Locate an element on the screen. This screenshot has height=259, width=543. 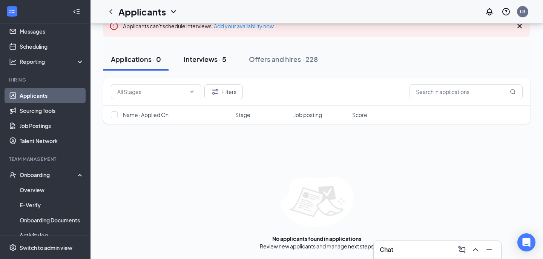
input: All Stages is located at coordinates (152, 92).